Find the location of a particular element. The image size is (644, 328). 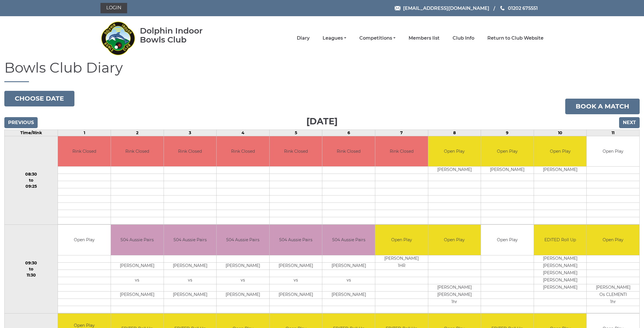

td: 10 is located at coordinates (560, 133).